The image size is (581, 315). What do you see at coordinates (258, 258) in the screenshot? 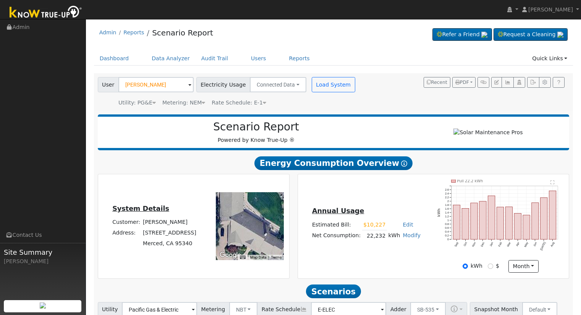
I see `button: Map Data` at bounding box center [258, 258].